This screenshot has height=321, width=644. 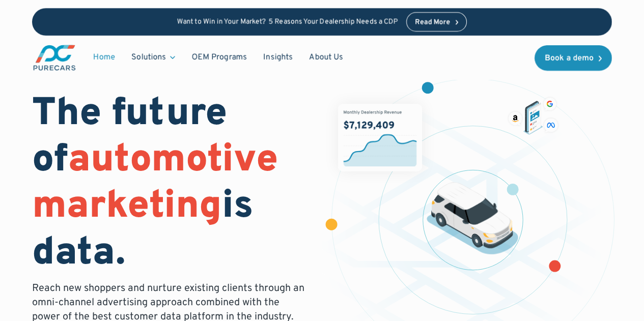 I want to click on img: chart showing monthly dealership revenue of $7m, so click(x=380, y=138).